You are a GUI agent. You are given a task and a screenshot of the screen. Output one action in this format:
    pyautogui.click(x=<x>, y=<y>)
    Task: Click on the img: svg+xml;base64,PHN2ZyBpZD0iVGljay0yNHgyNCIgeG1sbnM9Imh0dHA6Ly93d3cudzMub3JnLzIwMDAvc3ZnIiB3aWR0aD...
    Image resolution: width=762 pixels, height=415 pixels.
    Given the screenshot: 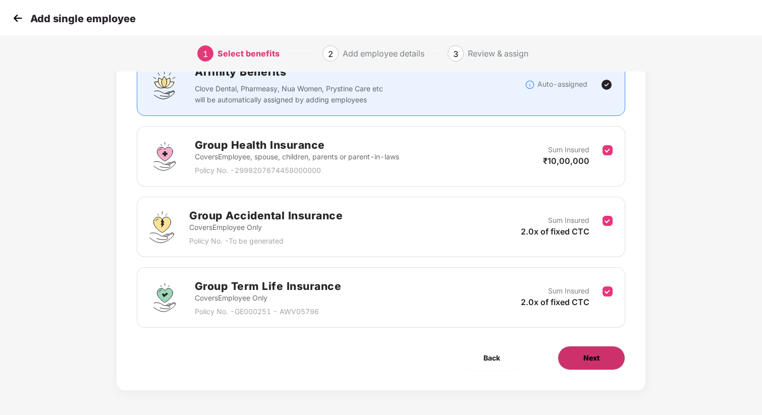 What is the action you would take?
    pyautogui.click(x=606, y=85)
    